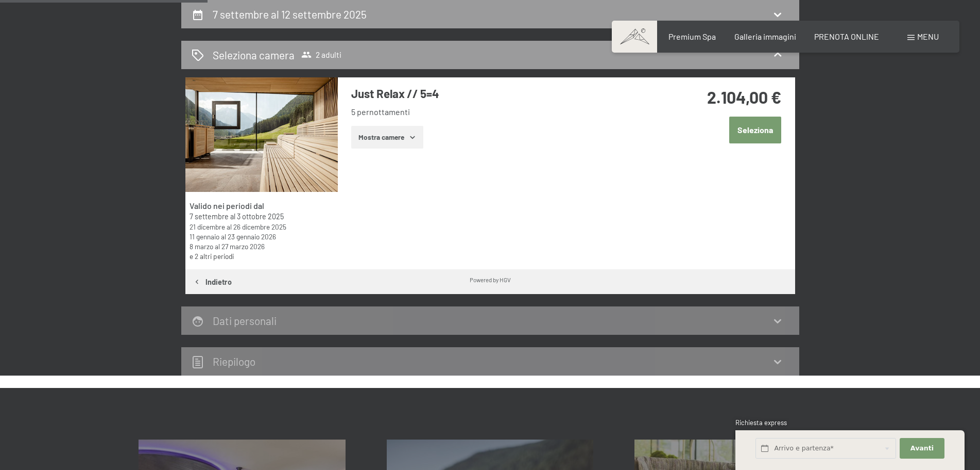 This screenshot has height=470, width=980. I want to click on div: Powered by HGV, so click(490, 280).